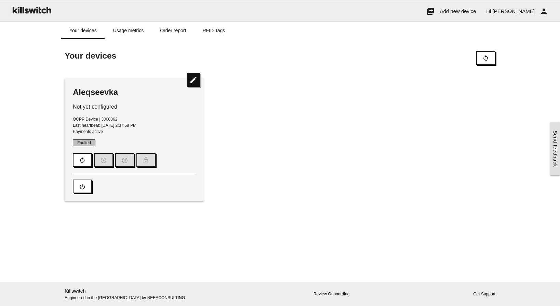 This screenshot has width=560, height=306. Describe the element at coordinates (489, 11) in the screenshot. I see `span: Hi` at that location.